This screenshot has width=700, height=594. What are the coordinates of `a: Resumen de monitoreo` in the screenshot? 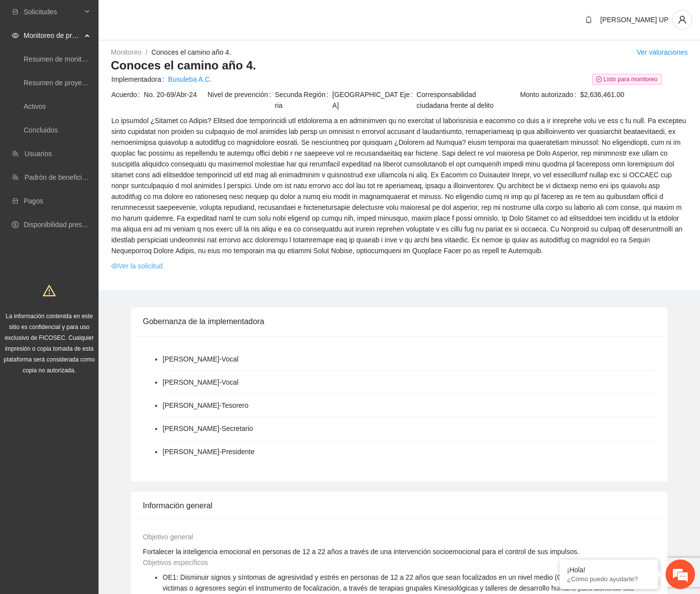 It's located at (60, 59).